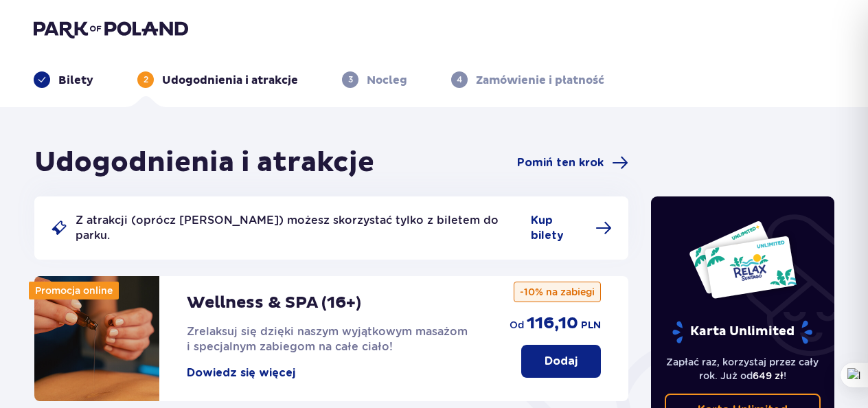 The width and height of the screenshot is (868, 408). What do you see at coordinates (111, 29) in the screenshot?
I see `img: Park of Poland logo` at bounding box center [111, 29].